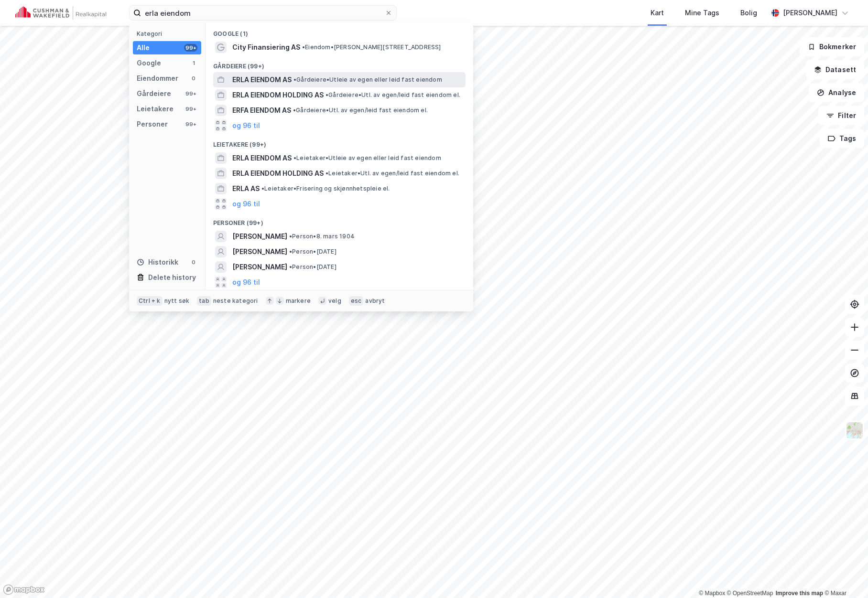  Describe the element at coordinates (158, 78) in the screenshot. I see `div: Eiendommer` at that location.